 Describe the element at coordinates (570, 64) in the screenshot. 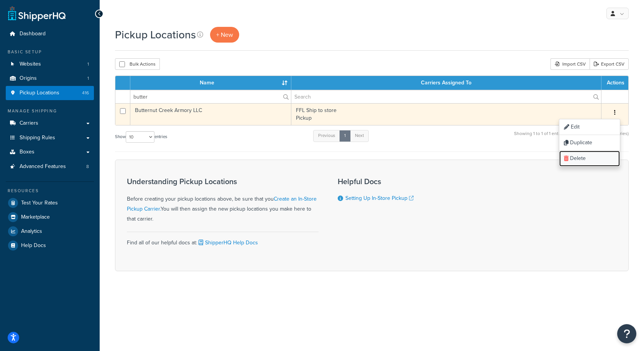

I see `div: Import CSV` at that location.